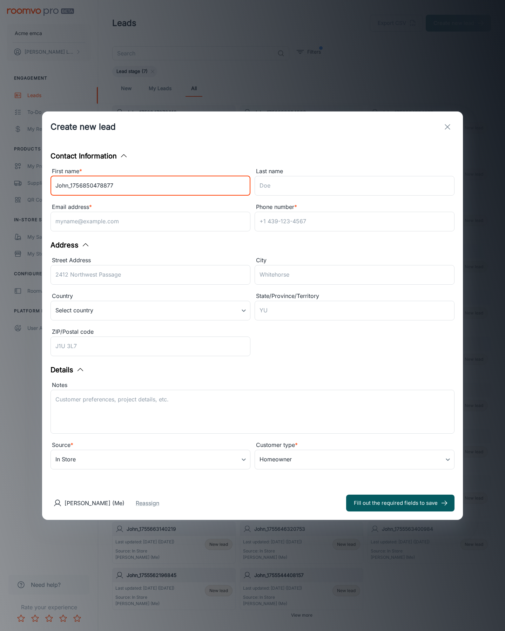  I want to click on input: J1U 3L7, so click(150, 346).